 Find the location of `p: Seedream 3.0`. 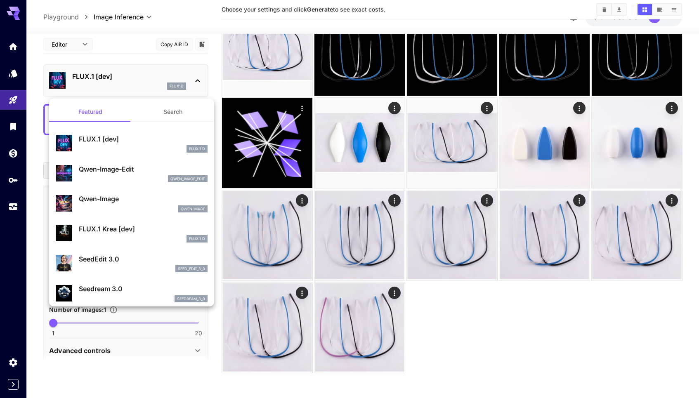

p: Seedream 3.0 is located at coordinates (143, 289).